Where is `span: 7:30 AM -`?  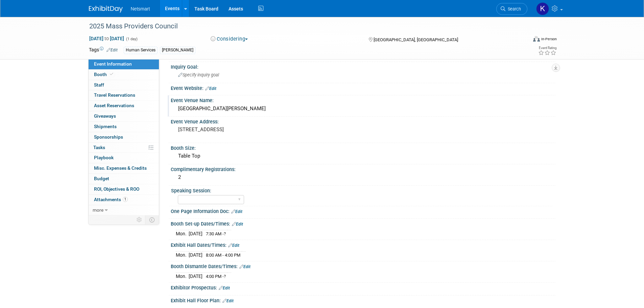 span: 7:30 AM - is located at coordinates (216, 234).